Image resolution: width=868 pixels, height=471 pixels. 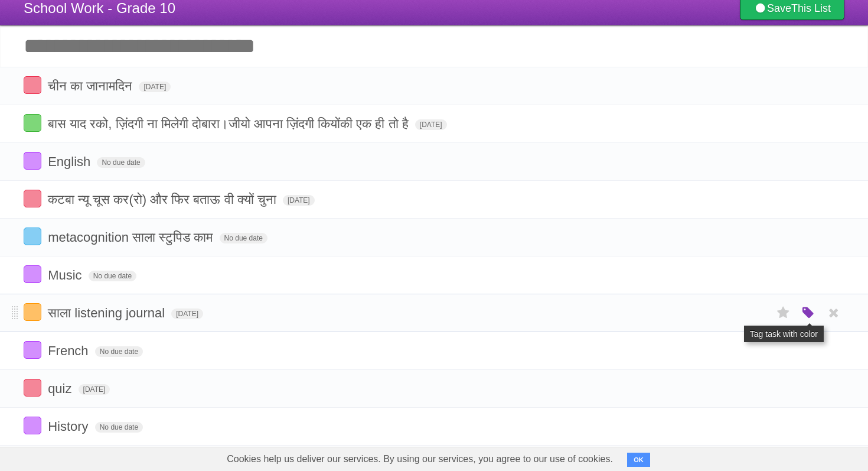 What do you see at coordinates (810, 8) in the screenshot?
I see `b: This List` at bounding box center [810, 8].